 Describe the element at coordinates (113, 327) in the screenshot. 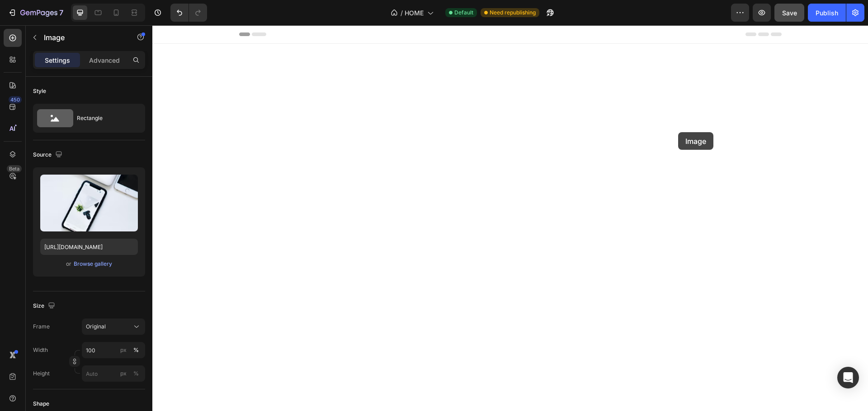

I see `button: Original` at that location.